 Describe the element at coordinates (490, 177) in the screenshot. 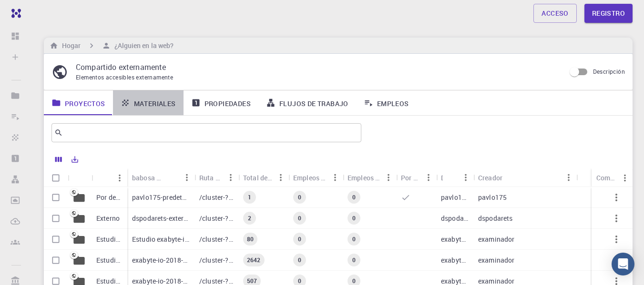

I see `font: Creador` at that location.